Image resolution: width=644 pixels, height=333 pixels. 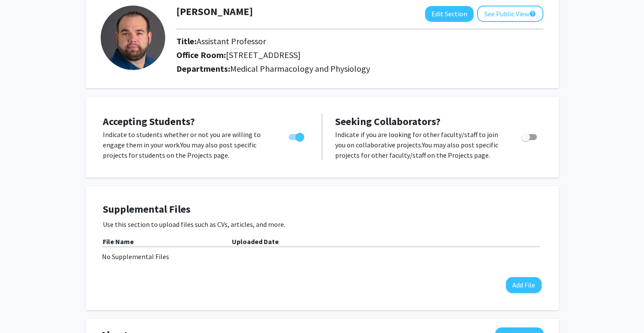 I want to click on h2: Title:, so click(x=290, y=41).